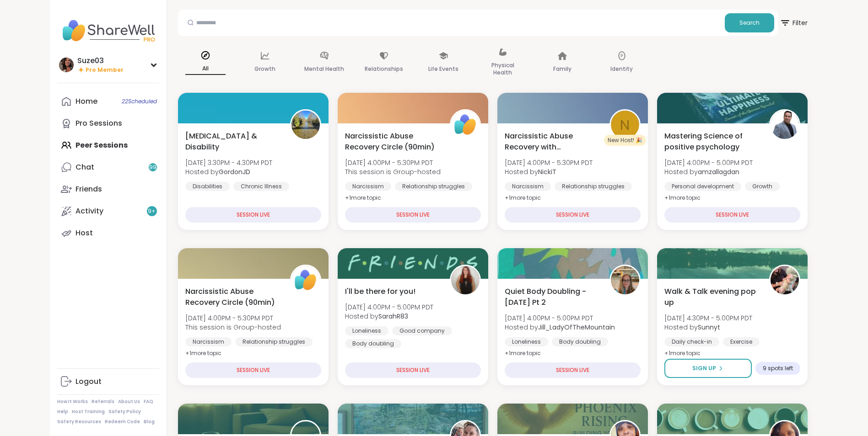  Describe the element at coordinates (384, 69) in the screenshot. I see `p: Relationships` at that location.